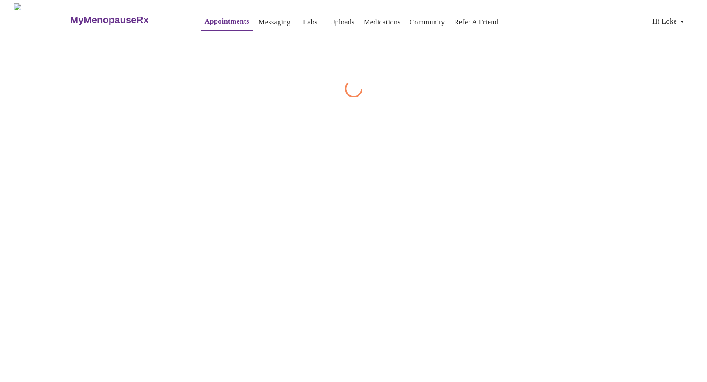 This screenshot has width=707, height=382. I want to click on button: Labs, so click(310, 22).